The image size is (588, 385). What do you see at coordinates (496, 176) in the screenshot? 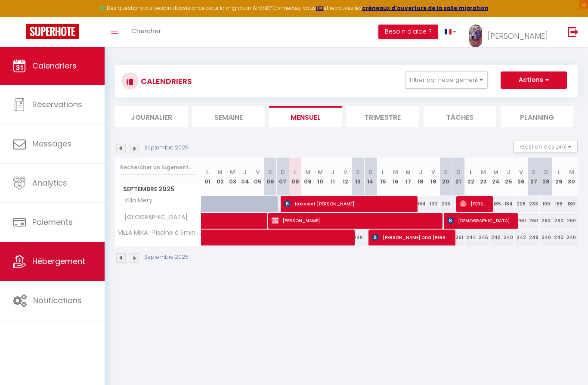
I see `th: 24` at bounding box center [496, 176].